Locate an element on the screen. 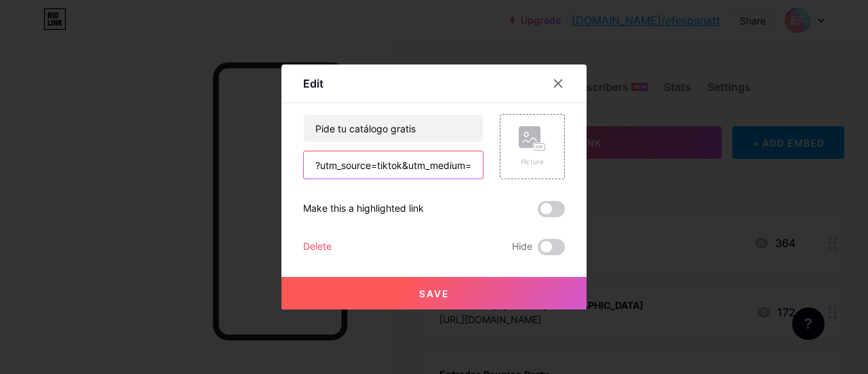 This screenshot has width=868, height=374. input: URL is located at coordinates (393, 165).